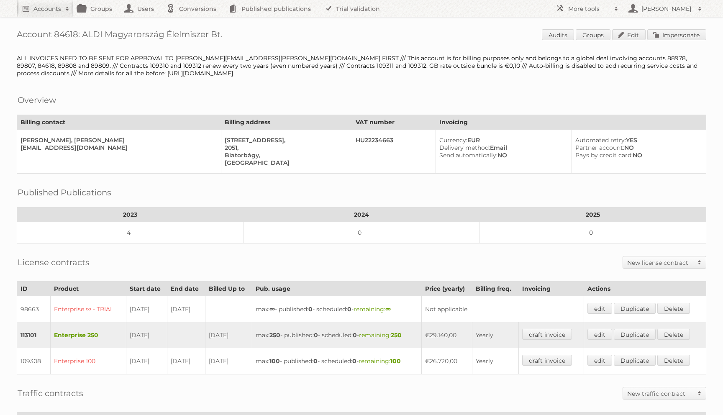 The image size is (723, 415). What do you see at coordinates (599, 148) in the screenshot?
I see `span: Partner account:` at bounding box center [599, 148].